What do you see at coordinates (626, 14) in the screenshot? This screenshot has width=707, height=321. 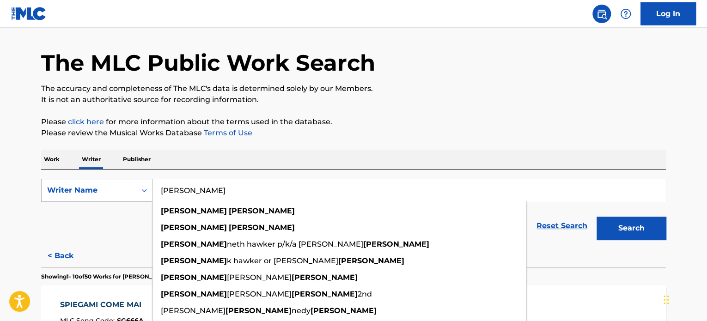 I see `div: Help` at bounding box center [626, 14].